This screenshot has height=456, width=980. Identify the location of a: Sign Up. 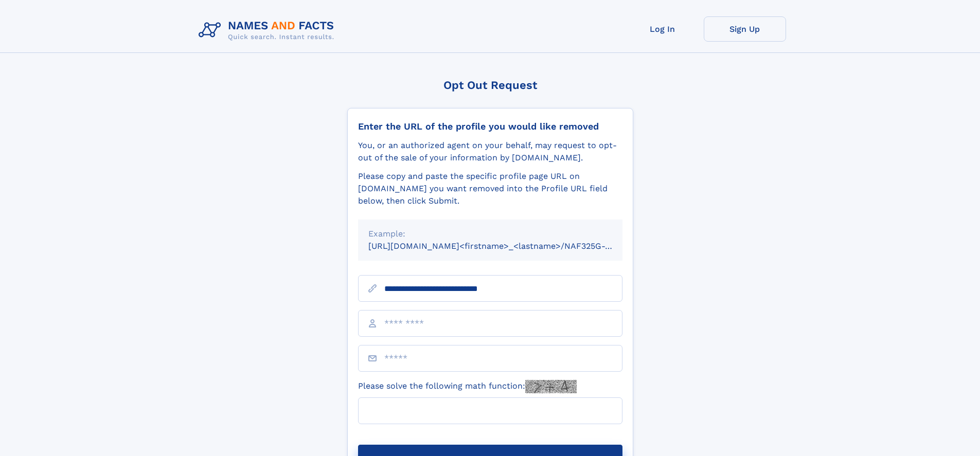
(745, 28).